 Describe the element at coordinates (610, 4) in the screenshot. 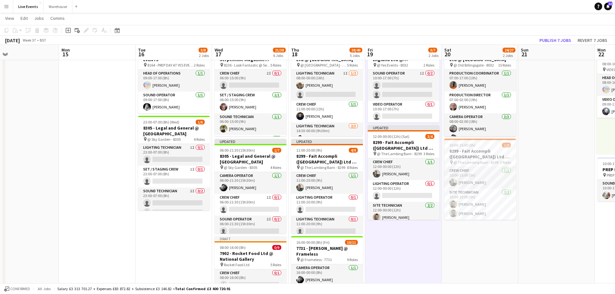

I see `span: 12` at that location.